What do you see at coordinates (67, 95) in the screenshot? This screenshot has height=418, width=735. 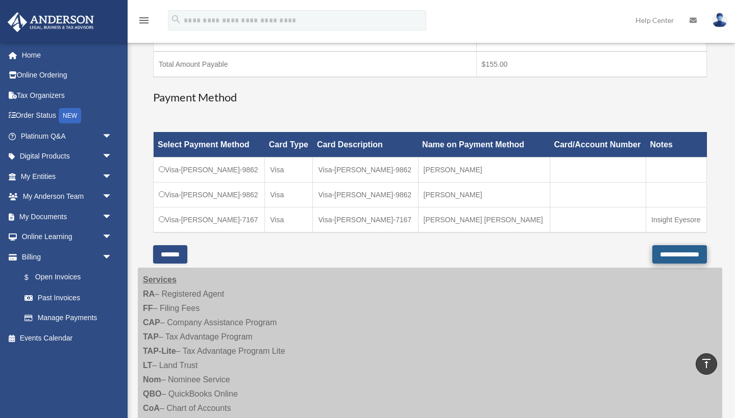 I see `a: Tax Organizers` at bounding box center [67, 95].